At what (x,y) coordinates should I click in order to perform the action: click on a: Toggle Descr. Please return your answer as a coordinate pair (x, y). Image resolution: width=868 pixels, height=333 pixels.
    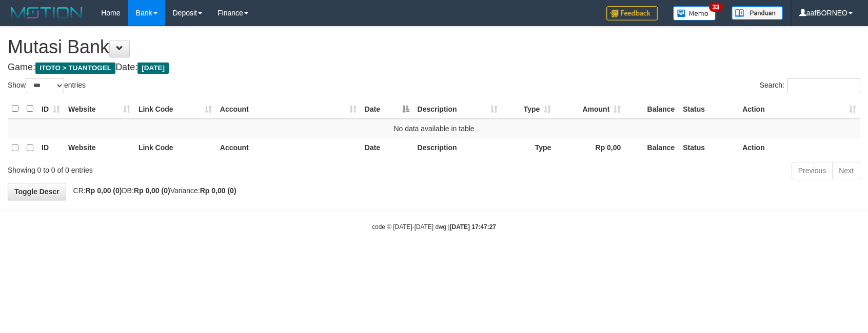
    Looking at the image, I should click on (37, 192).